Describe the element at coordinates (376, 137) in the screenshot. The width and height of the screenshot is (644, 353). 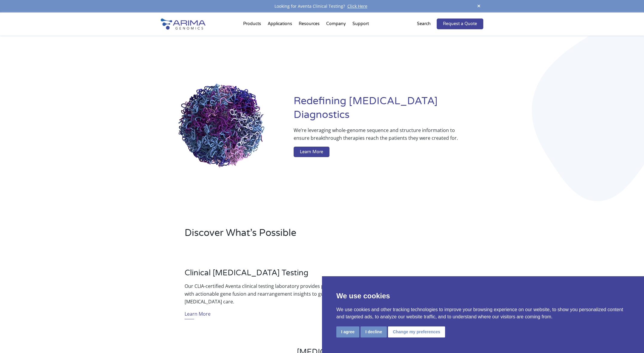
I see `p: We’re leveraging whole-genome sequence and structure information to ensure breakthrough therapies...` at that location.